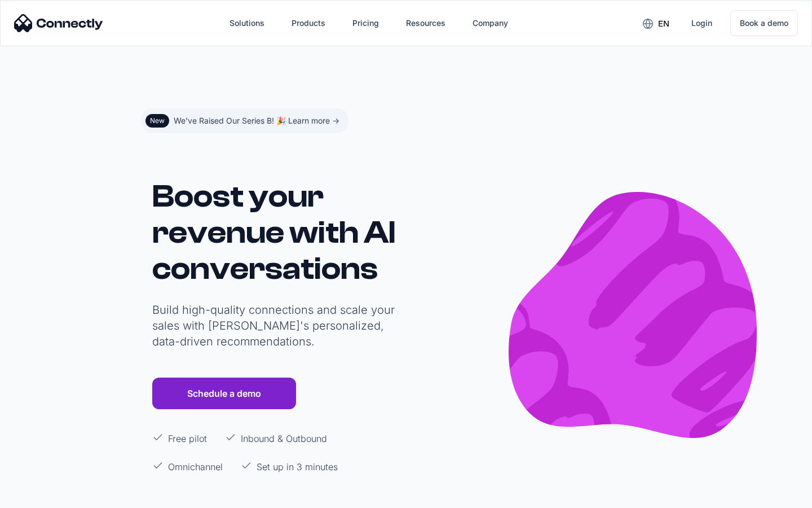 The image size is (812, 508). I want to click on div: Products, so click(309, 23).